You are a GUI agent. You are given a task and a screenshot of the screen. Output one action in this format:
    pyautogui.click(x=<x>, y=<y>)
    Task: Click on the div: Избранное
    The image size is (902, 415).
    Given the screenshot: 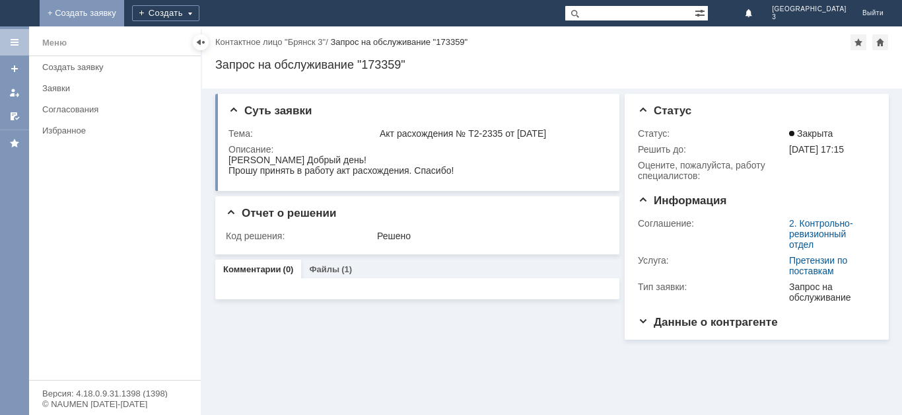 What is the action you would take?
    pyautogui.click(x=110, y=130)
    